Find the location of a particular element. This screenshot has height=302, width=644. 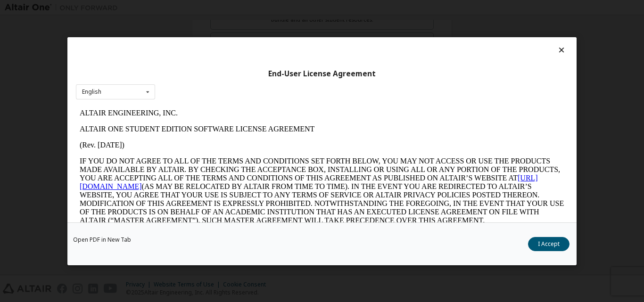

p: ALTAIR ONE STUDENT EDITION SOFTWARE LICENSE AGREEMENT is located at coordinates (246, 24).